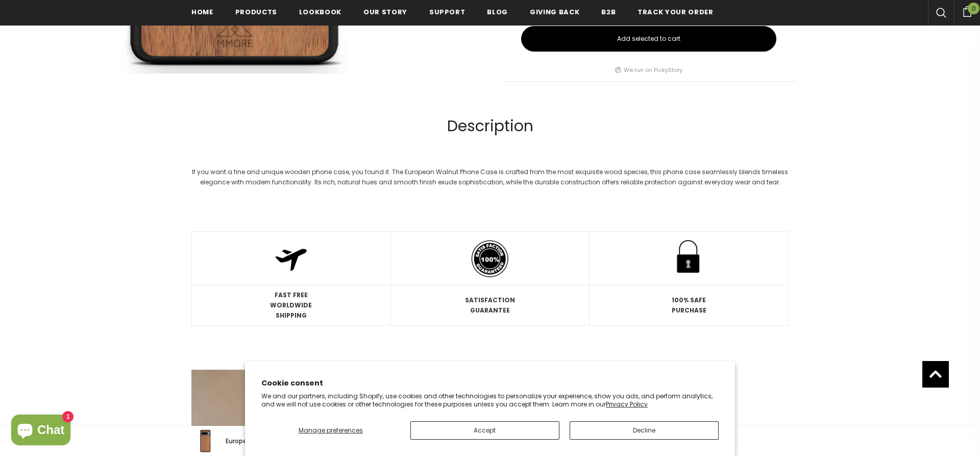  What do you see at coordinates (627, 404) in the screenshot?
I see `a: Privacy Policy` at bounding box center [627, 404].